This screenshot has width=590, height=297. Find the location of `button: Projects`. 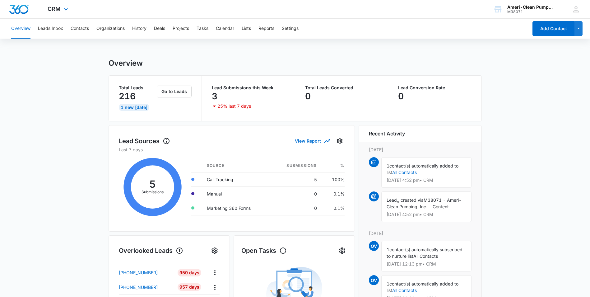

button: Projects is located at coordinates (181, 29).